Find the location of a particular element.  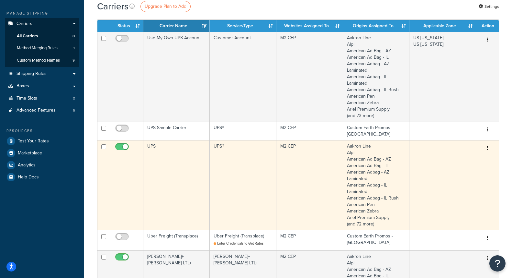

span: Shipping Rules is located at coordinates (31, 74).